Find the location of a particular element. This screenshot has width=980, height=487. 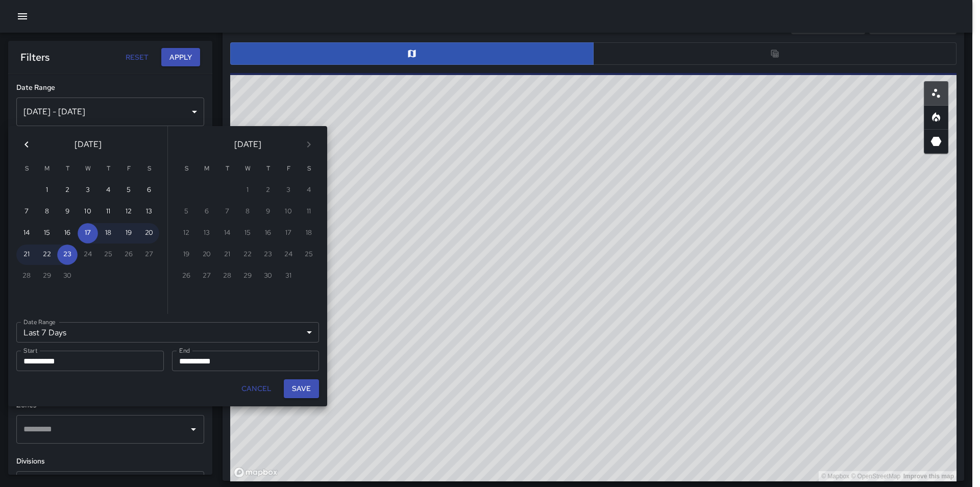

button: 17 is located at coordinates (88, 233).